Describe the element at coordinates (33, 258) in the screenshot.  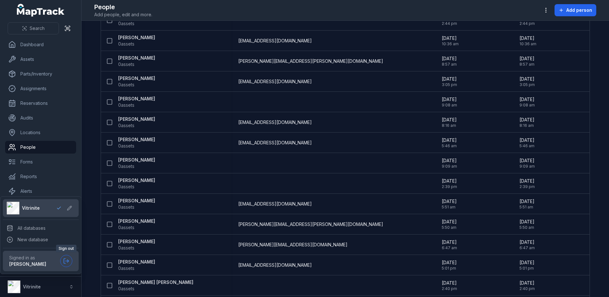
I see `span: Signed in as` at that location.